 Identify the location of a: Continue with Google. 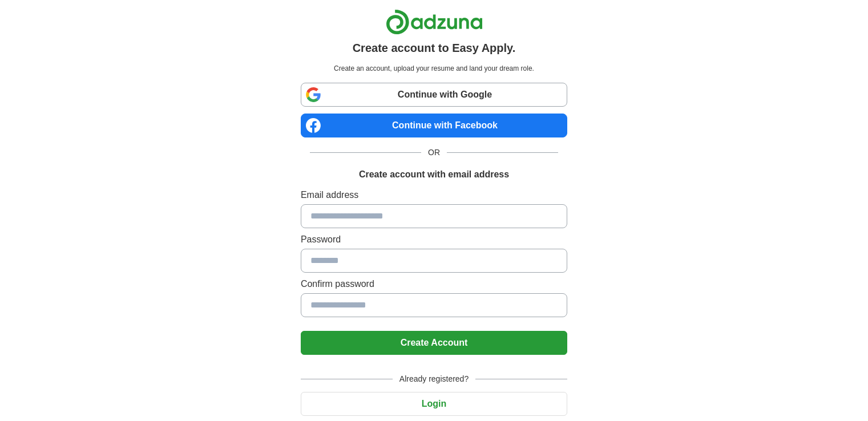
(434, 95).